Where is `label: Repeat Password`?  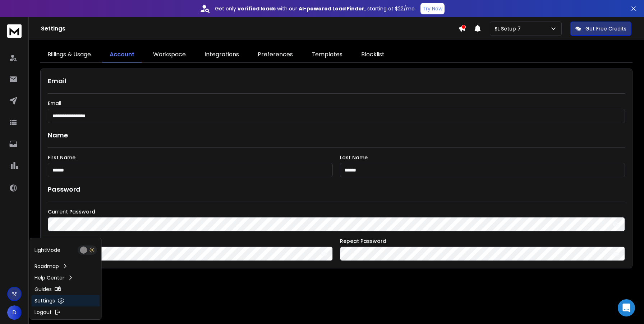 label: Repeat Password is located at coordinates (482, 241).